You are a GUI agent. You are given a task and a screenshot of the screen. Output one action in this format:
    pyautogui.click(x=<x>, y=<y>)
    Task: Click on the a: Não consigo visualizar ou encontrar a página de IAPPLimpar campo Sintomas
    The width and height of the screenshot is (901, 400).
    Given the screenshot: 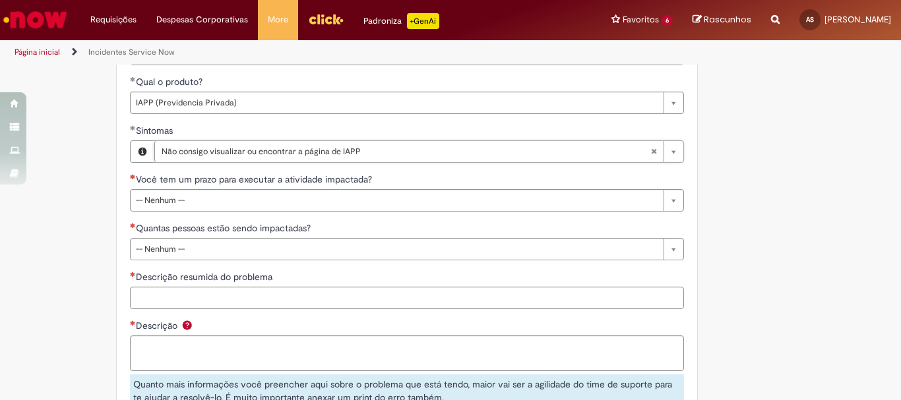 What is the action you would take?
    pyautogui.click(x=419, y=152)
    